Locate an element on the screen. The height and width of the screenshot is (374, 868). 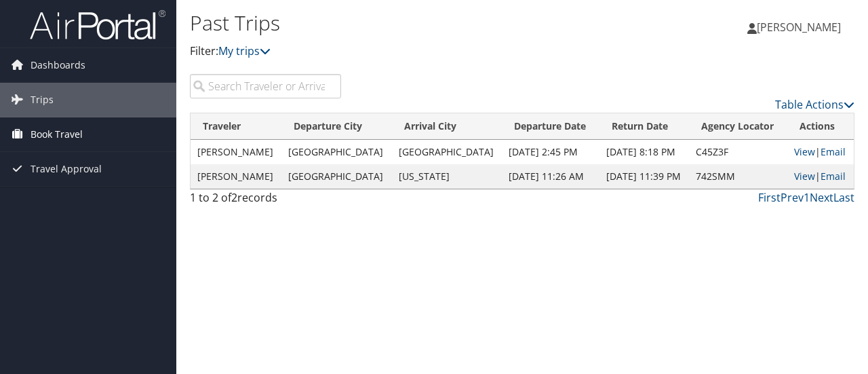
a: First is located at coordinates (769, 198).